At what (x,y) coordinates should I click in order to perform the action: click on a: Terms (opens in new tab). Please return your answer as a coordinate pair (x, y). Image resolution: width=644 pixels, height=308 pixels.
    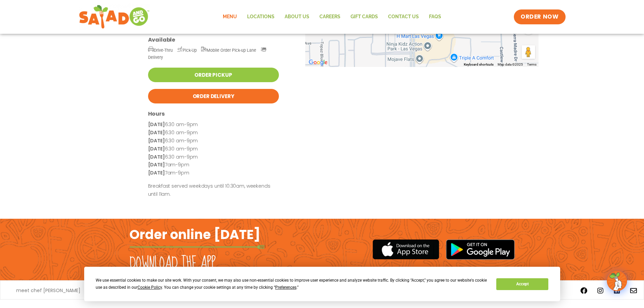
    Looking at the image, I should click on (532, 65).